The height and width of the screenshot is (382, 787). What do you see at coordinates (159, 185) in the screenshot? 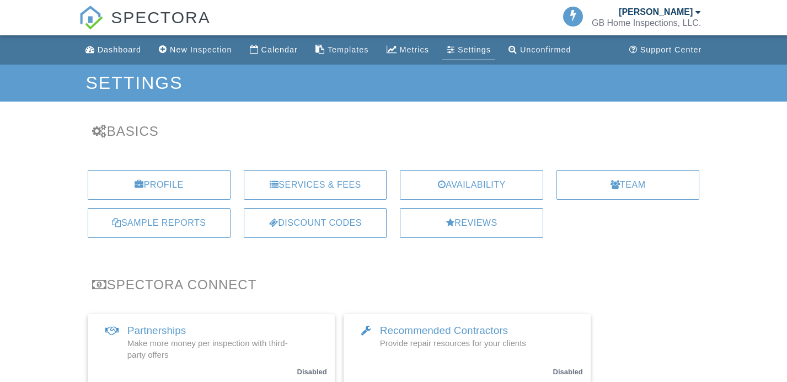
I see `a: Profile` at bounding box center [159, 185].